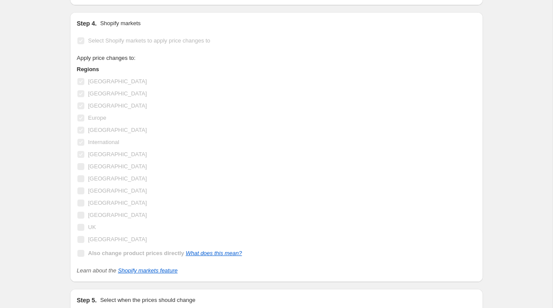 The width and height of the screenshot is (553, 308). I want to click on span: Apply price changes to:, so click(106, 58).